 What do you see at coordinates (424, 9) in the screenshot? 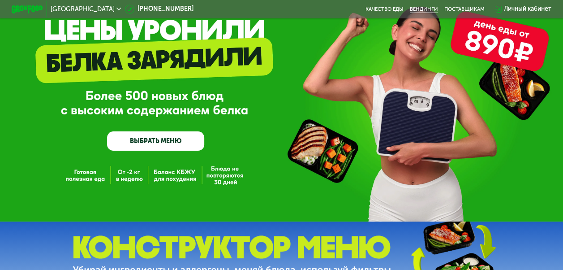
I see `a: Вендинги` at bounding box center [424, 9].